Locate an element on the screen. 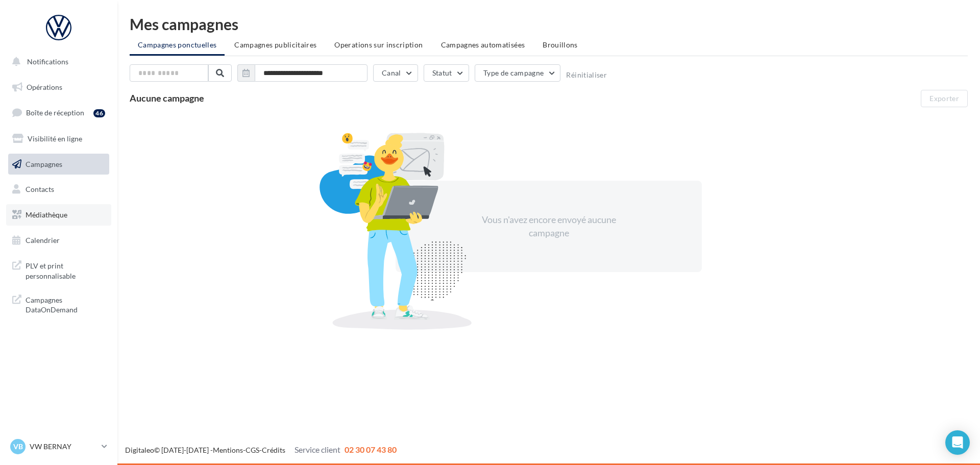 Image resolution: width=980 pixels, height=465 pixels. span: Campagnes is located at coordinates (44, 163).